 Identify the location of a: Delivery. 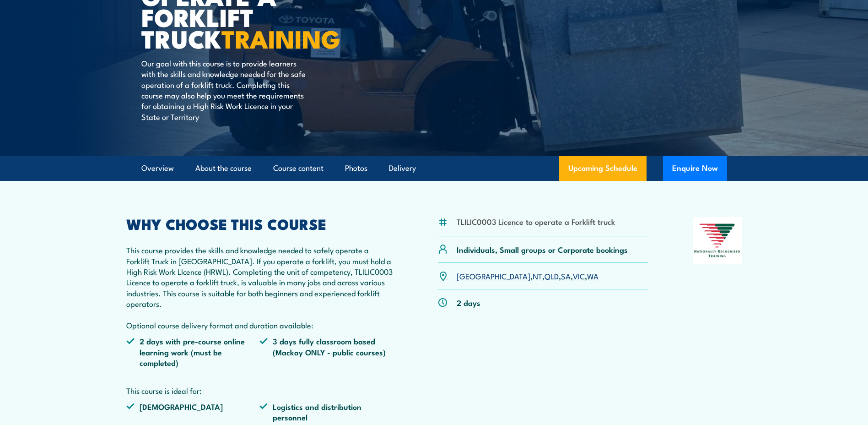
(403, 168).